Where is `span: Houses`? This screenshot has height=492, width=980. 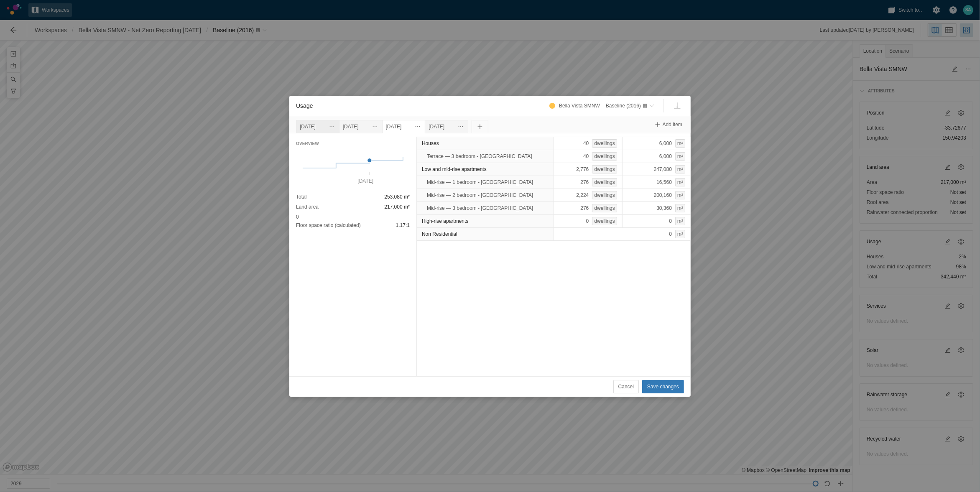
span: Houses is located at coordinates (431, 143).